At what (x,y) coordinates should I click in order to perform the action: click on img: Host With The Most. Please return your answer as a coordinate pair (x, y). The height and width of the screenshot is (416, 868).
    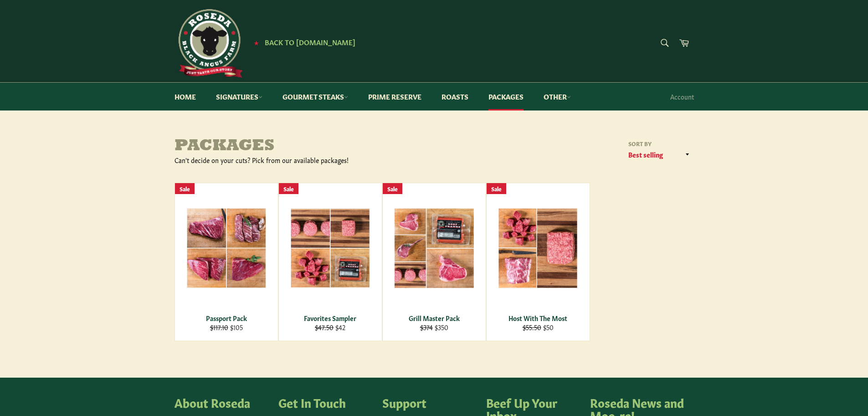
    Looking at the image, I should click on (538, 248).